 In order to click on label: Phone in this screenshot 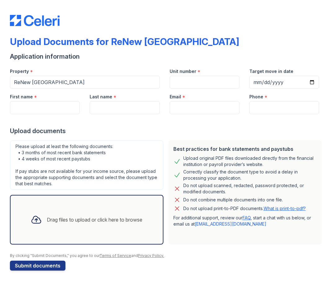, I will do `click(256, 97)`.